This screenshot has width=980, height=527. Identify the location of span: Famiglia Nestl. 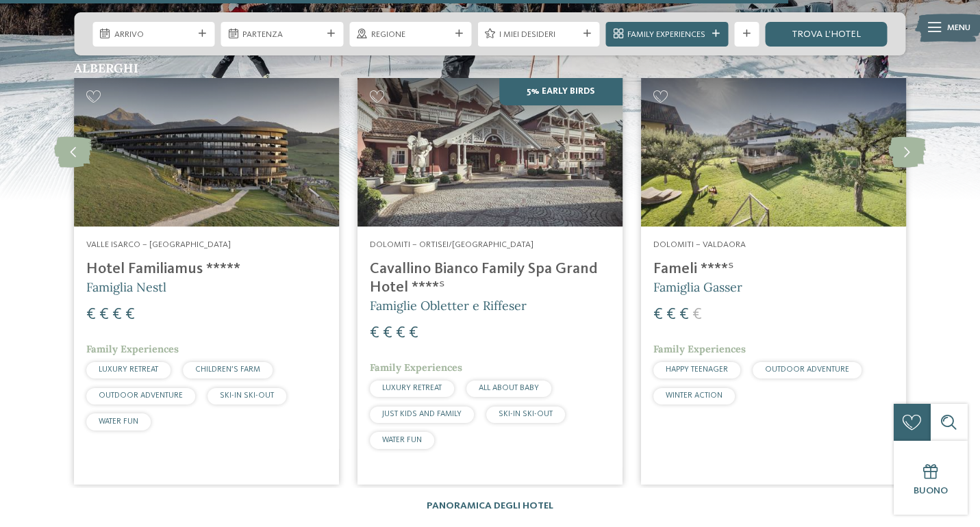
(126, 287).